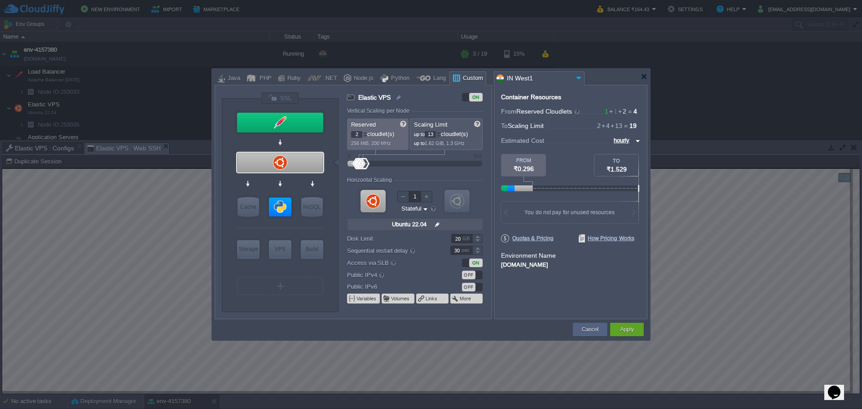  What do you see at coordinates (280, 123) in the screenshot?
I see `div: Load Balancer` at bounding box center [280, 123].